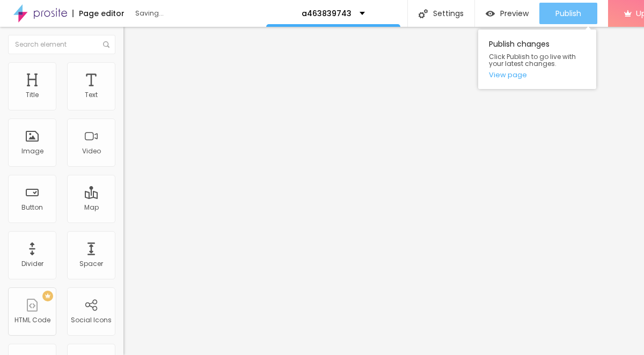 Image resolution: width=644 pixels, height=355 pixels. I want to click on div: Text, so click(91, 95).